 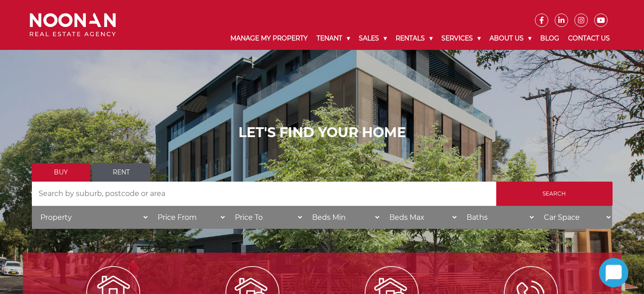 I want to click on input: Search by suburb, postcode or area, so click(x=264, y=194).